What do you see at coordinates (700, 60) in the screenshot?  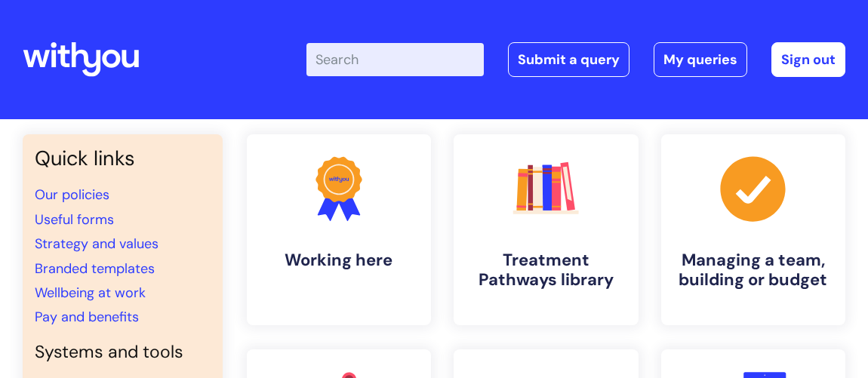 I see `a: My queries` at bounding box center [700, 60].